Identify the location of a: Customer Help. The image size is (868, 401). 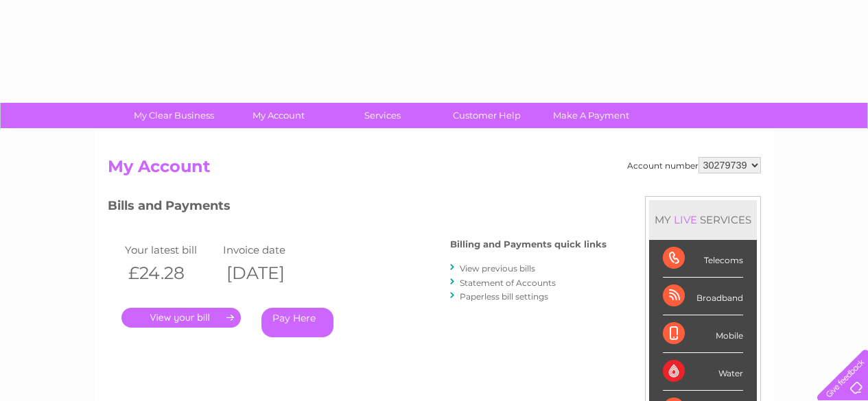
(486, 115).